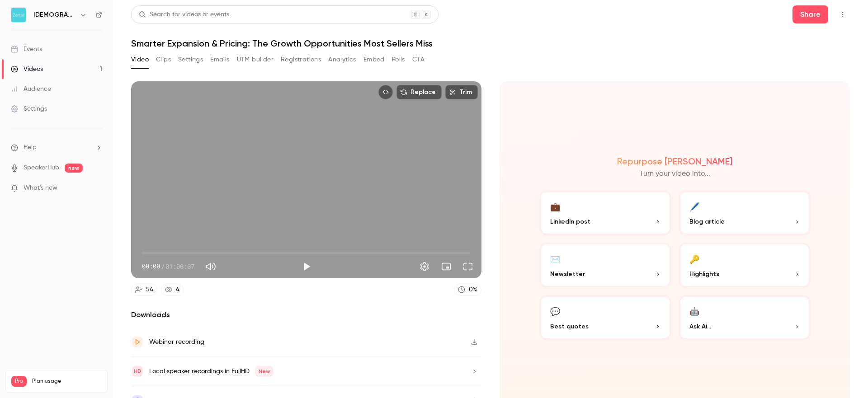 The height and width of the screenshot is (398, 868). I want to click on span: Highlights, so click(704, 274).